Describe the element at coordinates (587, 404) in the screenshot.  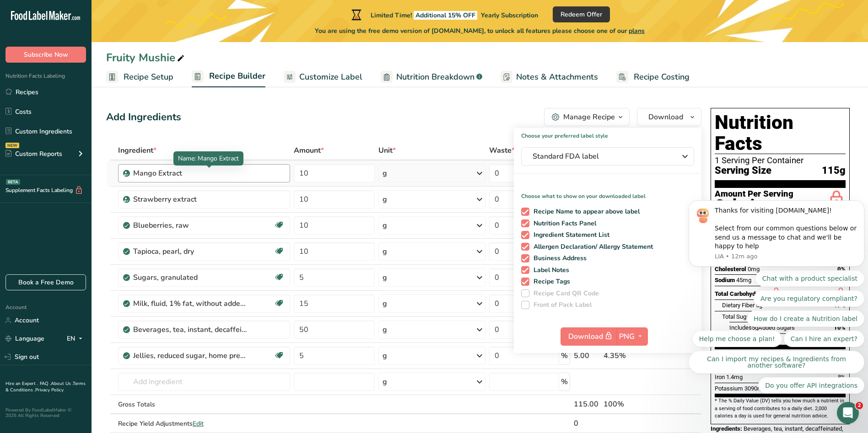
I see `div: 115.00` at that location.